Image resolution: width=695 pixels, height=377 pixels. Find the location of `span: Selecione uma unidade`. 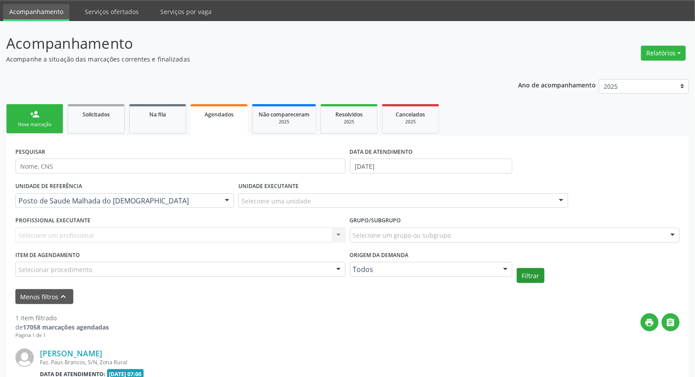

span: Selecione uma unidade is located at coordinates (276, 201).